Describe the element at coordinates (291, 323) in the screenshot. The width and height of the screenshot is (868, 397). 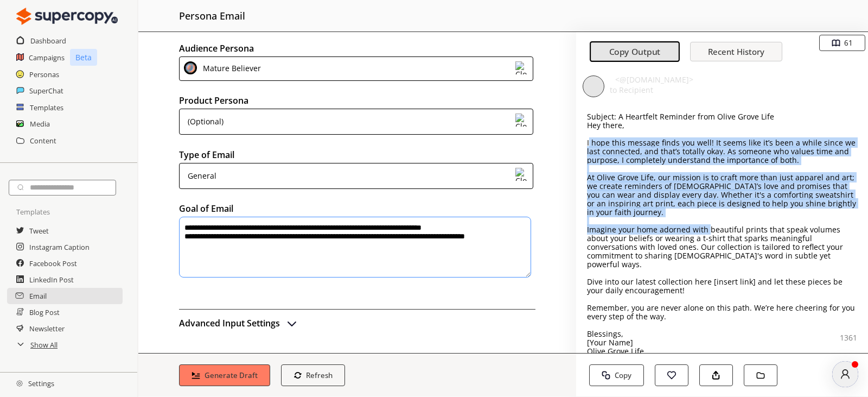
I see `img: Open` at that location.